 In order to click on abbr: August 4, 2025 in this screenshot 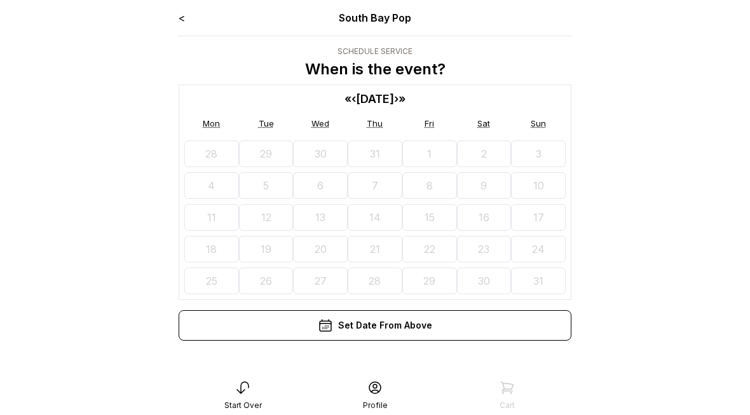, I will do `click(211, 186)`.